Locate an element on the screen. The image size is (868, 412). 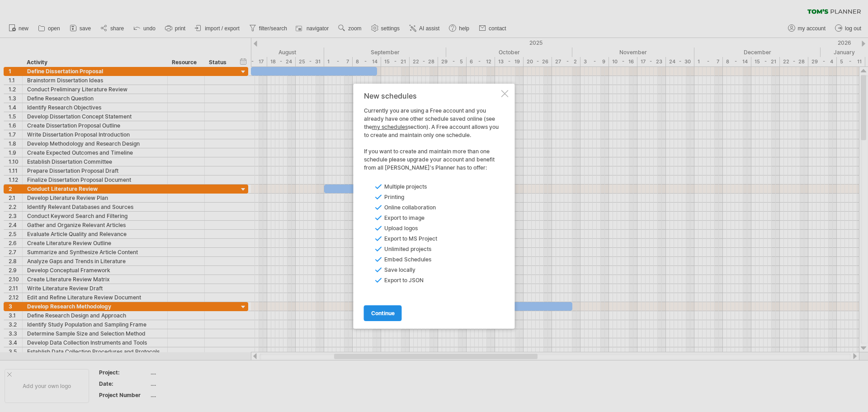
li: Upload logos is located at coordinates (421, 229).